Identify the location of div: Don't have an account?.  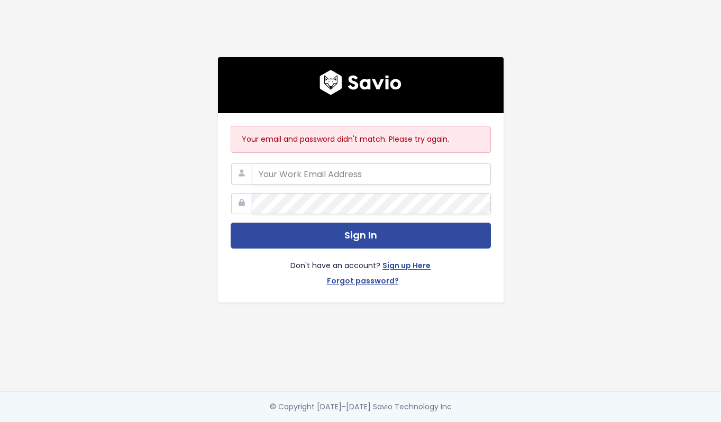
(361, 269).